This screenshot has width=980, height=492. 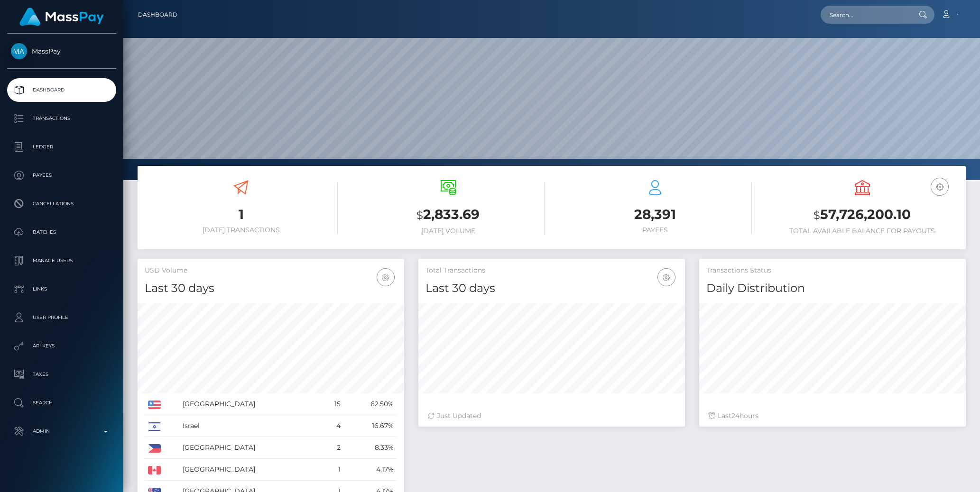 What do you see at coordinates (62, 403) in the screenshot?
I see `a: Search` at bounding box center [62, 403].